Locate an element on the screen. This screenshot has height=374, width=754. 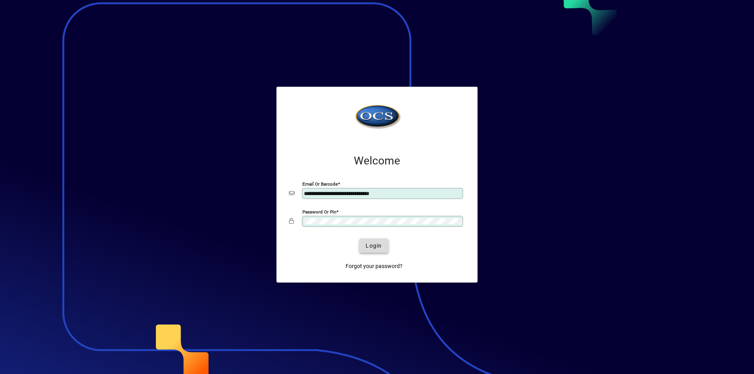
span: Login is located at coordinates (373, 246).